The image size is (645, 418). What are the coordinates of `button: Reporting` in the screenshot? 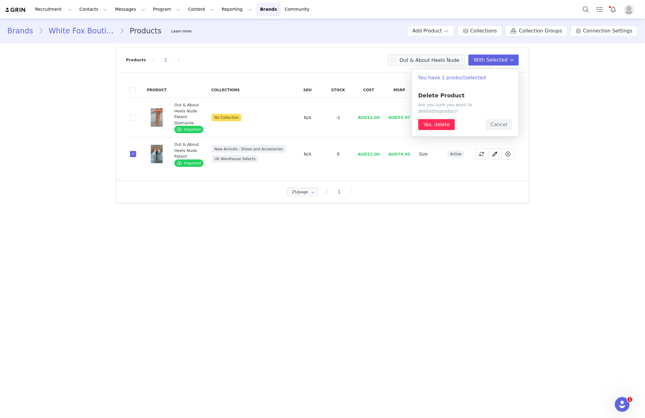 It's located at (237, 9).